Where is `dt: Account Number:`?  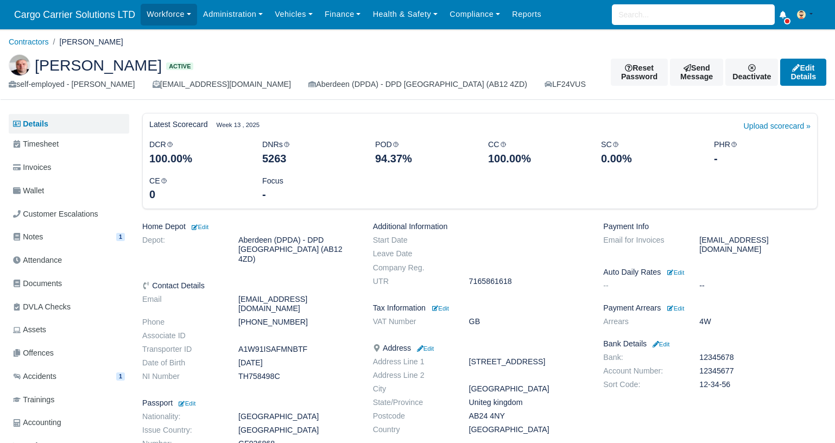 dt: Account Number: is located at coordinates (643, 371).